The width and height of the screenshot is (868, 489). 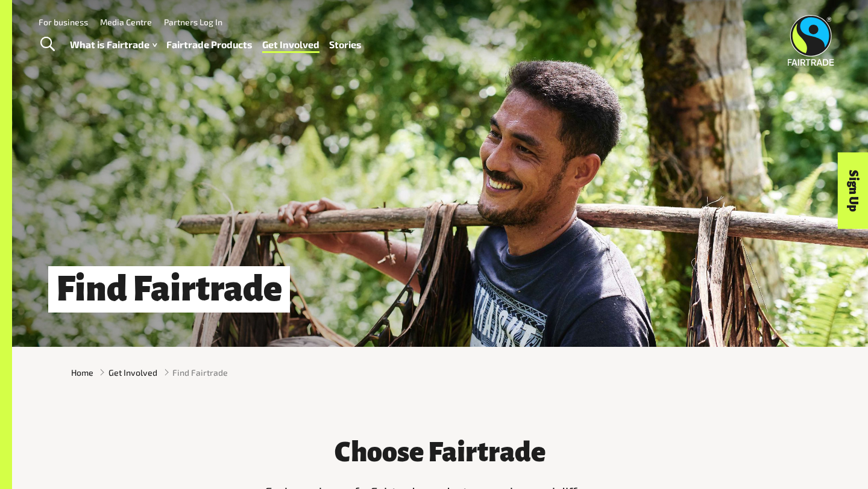 I want to click on a: Toggle Search, so click(x=47, y=45).